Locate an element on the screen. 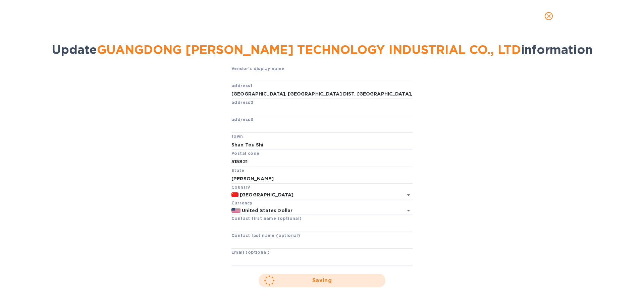 Image resolution: width=644 pixels, height=308 pixels. b: town is located at coordinates (237, 136).